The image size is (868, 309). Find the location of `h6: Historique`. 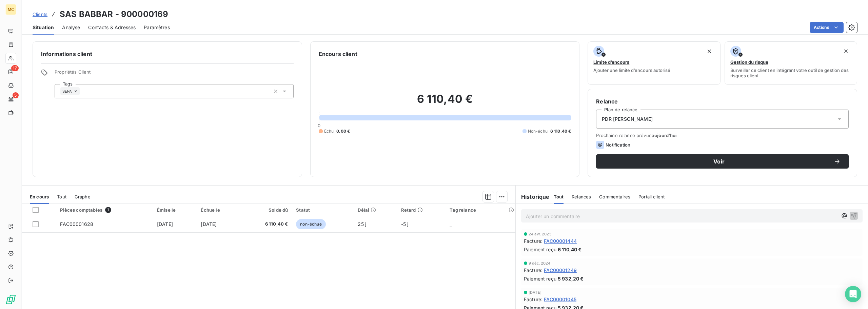

h6: Historique is located at coordinates (533, 197).